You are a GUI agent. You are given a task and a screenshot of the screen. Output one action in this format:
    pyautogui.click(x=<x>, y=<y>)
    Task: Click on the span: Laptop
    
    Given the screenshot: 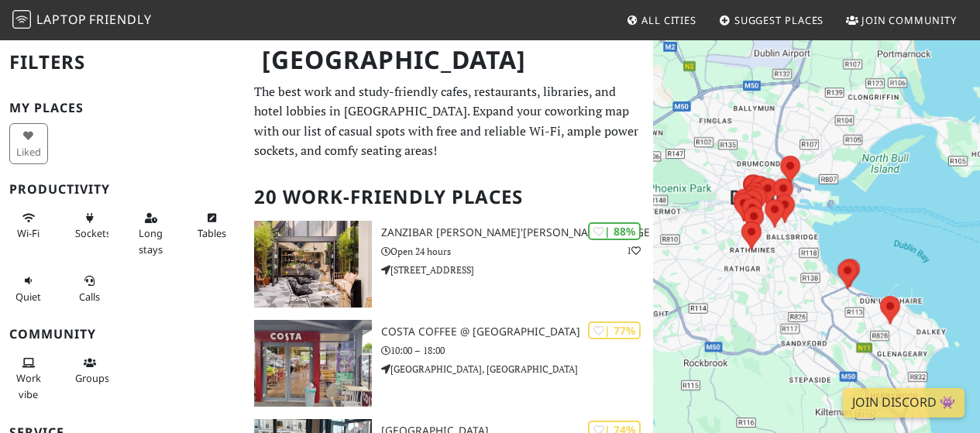 What is the action you would take?
    pyautogui.click(x=61, y=20)
    